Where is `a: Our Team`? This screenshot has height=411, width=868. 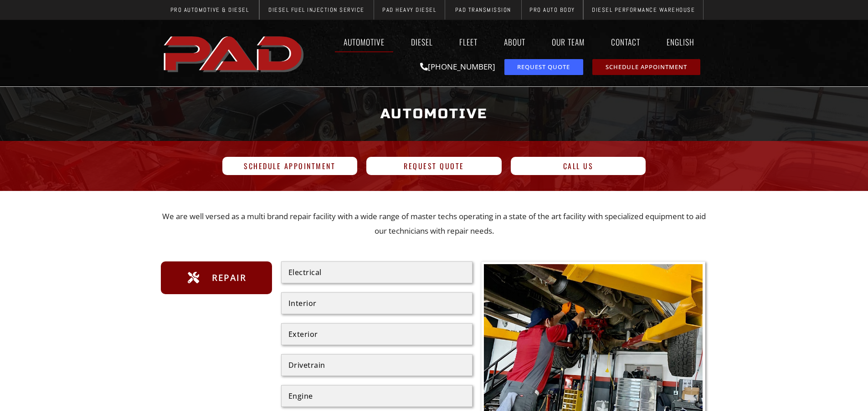
a: Our Team is located at coordinates (568, 41).